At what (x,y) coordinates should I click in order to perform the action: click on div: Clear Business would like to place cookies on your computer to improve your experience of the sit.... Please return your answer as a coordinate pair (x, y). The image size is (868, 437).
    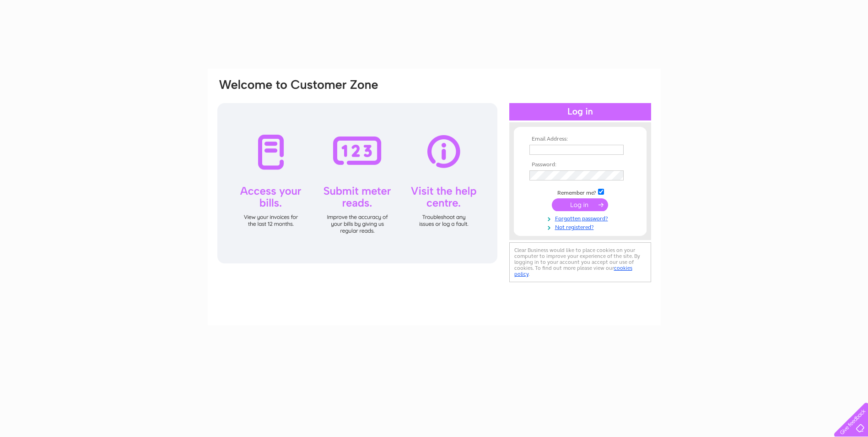
    Looking at the image, I should click on (580, 262).